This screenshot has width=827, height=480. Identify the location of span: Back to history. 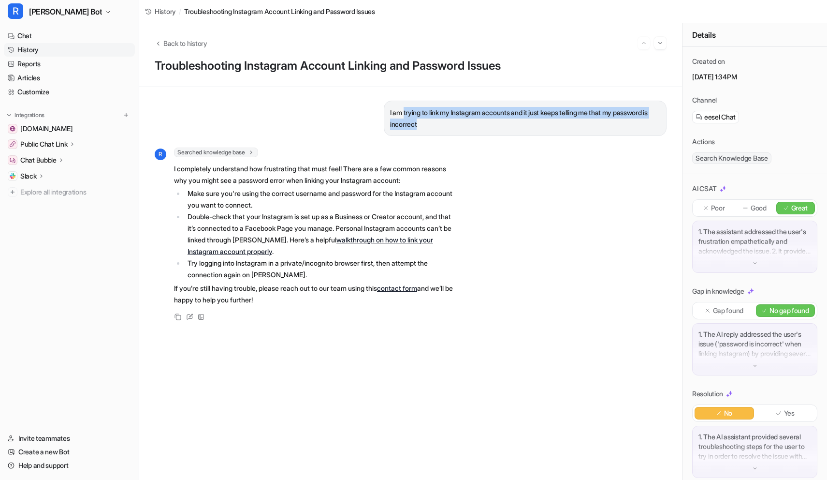
(185, 43).